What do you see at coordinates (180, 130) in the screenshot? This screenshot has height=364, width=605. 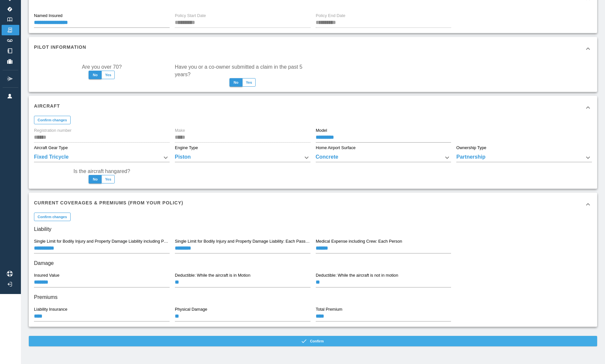 I see `label: Make` at bounding box center [180, 130].